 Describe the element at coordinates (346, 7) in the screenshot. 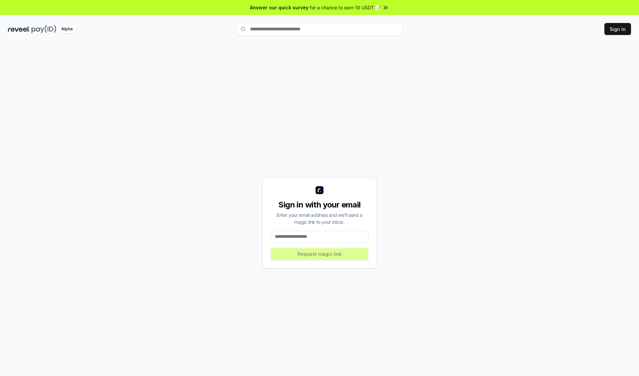

I see `span: for a chance to earn 10 USDT 📝` at that location.